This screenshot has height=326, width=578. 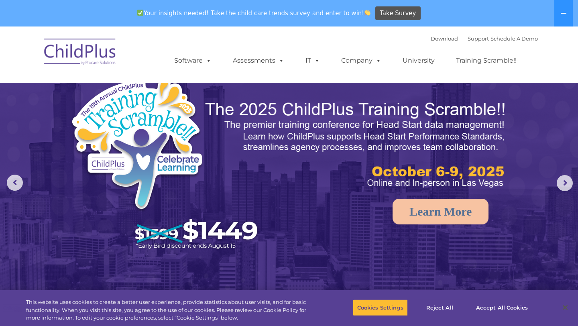 I want to click on a: IT, so click(x=313, y=61).